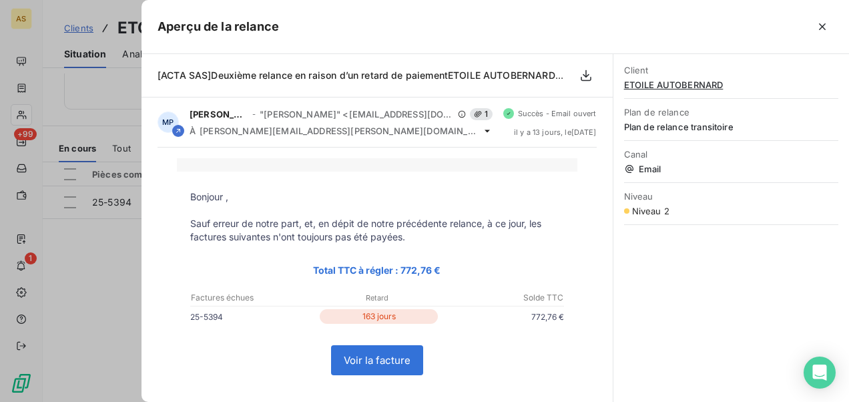 This screenshot has width=849, height=402. I want to click on span: Plan de relance, so click(731, 112).